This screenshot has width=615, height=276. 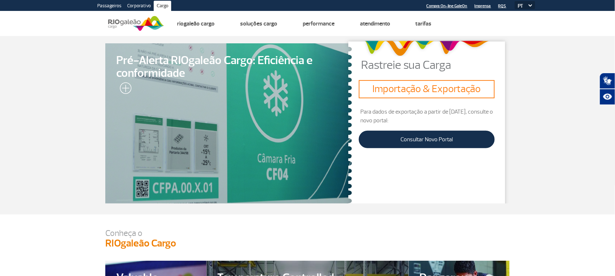 I want to click on a: Corporativo, so click(x=139, y=7).